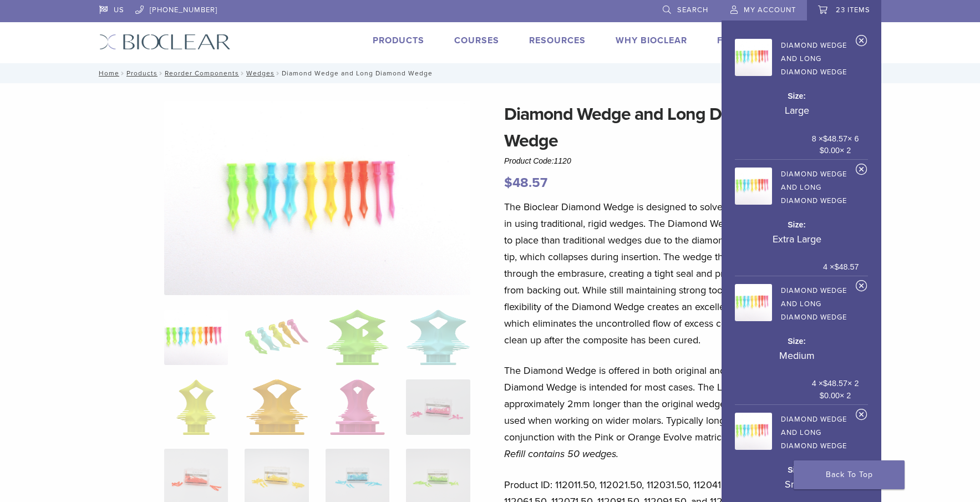 The width and height of the screenshot is (980, 502). I want to click on p: Large, so click(797, 111).